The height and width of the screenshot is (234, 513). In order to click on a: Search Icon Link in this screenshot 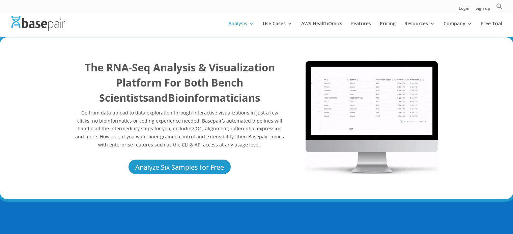, I will do `click(500, 8)`.